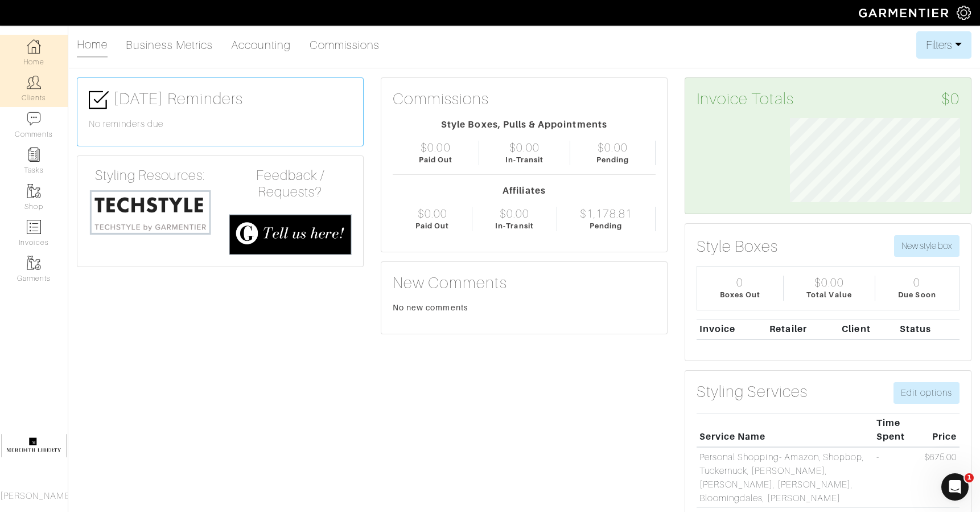 The image size is (980, 512). I want to click on img: comment-icon-a0a6a9ef722e966f86d9cbdc48e553b5cf19dbc54f86b18d962a5391bc8f6eb6.png, so click(33, 118).